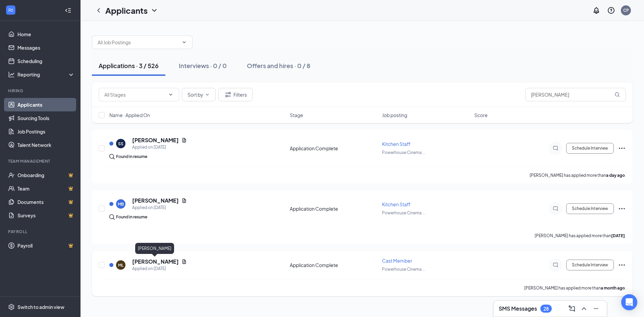 The height and width of the screenshot is (317, 644). Describe the element at coordinates (46, 104) in the screenshot. I see `a: Applicants` at that location.